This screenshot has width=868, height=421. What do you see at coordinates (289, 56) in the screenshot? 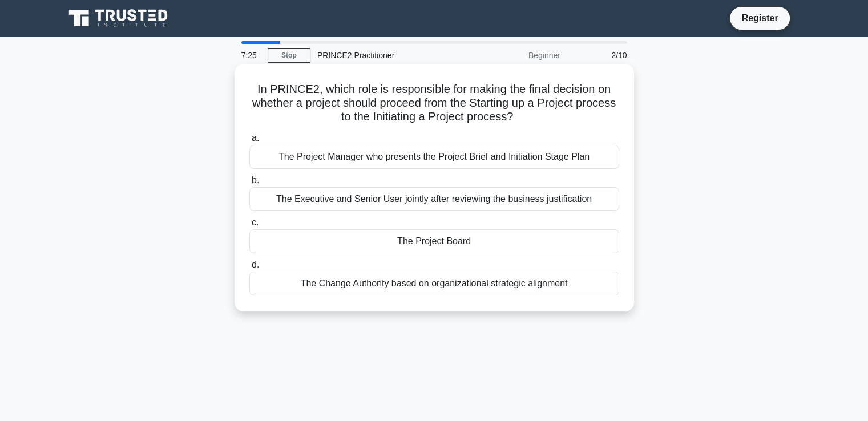
I see `a: Stop` at bounding box center [289, 56].